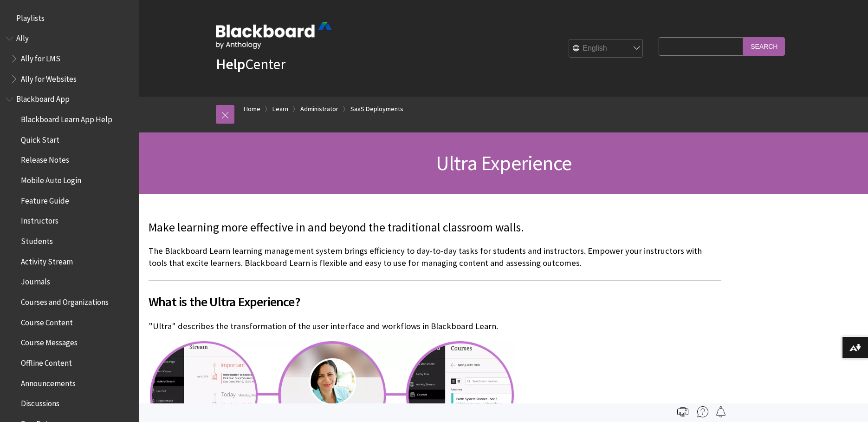  Describe the element at coordinates (70, 58) in the screenshot. I see `nav: Book outline for Anthology Ally Help` at that location.